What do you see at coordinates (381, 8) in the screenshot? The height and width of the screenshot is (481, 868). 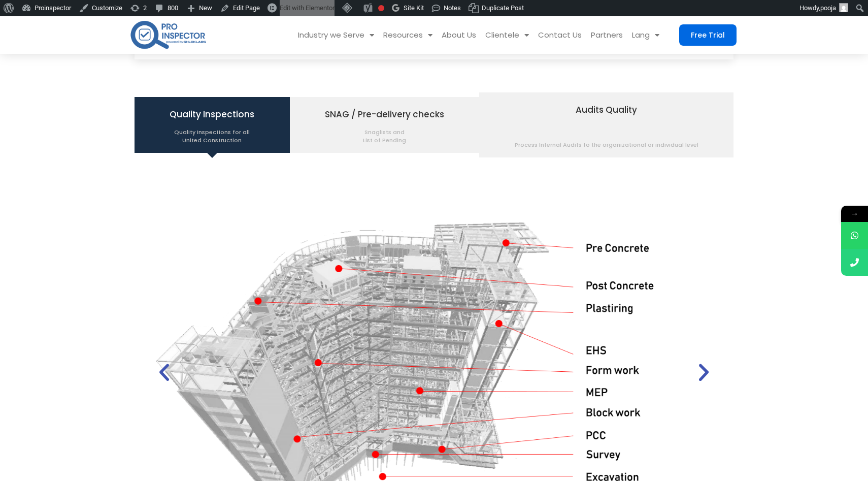 I see `div: Focus keyphrase not set` at bounding box center [381, 8].